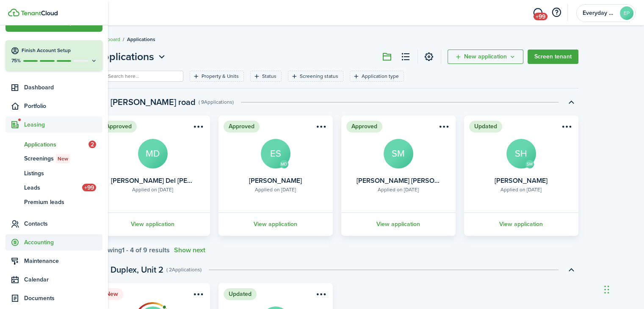 The width and height of the screenshot is (644, 309). I want to click on span: Listings, so click(63, 173).